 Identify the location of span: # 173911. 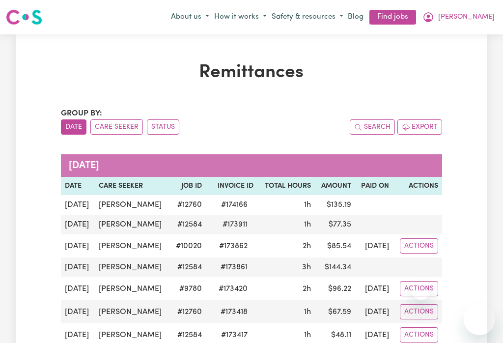
(235, 225).